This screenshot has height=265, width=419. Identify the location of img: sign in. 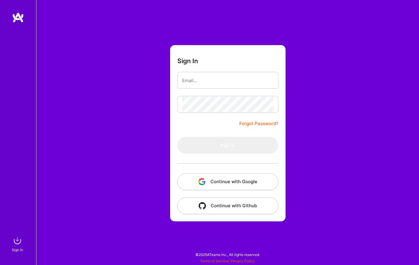
(17, 240).